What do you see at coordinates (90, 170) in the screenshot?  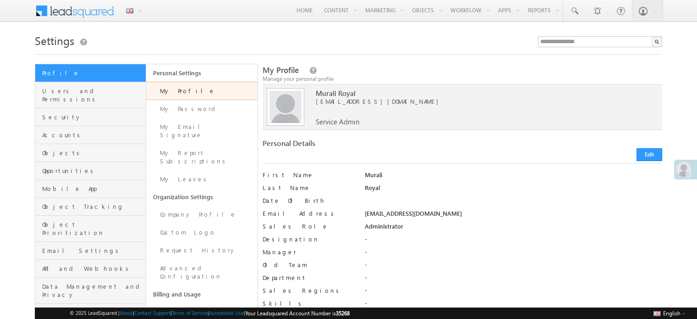 I see `a: Opportunities` at bounding box center [90, 170].